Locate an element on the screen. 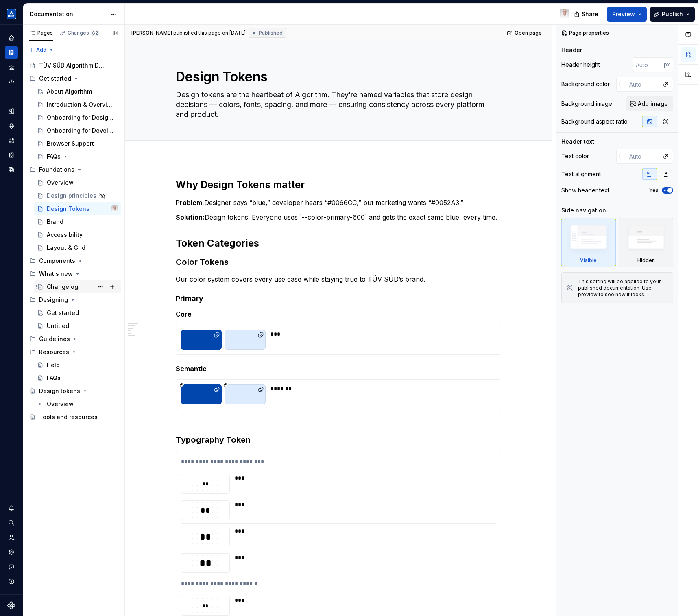  a: Design TokensMarco Schäfer is located at coordinates (77, 209).